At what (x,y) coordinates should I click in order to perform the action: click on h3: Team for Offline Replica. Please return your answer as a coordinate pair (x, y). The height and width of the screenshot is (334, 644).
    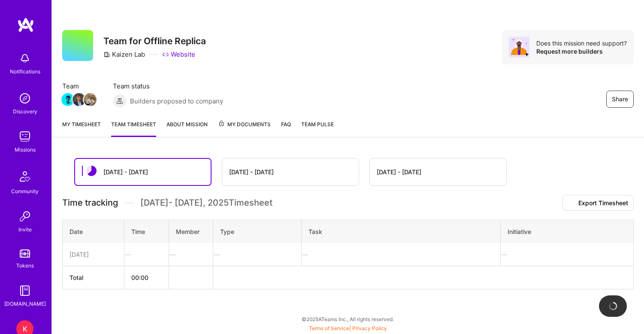
    Looking at the image, I should click on (154, 41).